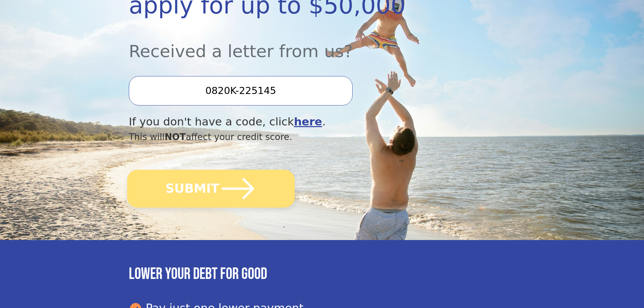 This screenshot has width=644, height=308. What do you see at coordinates (294, 44) in the screenshot?
I see `div: Received a letter from us?` at bounding box center [294, 44].